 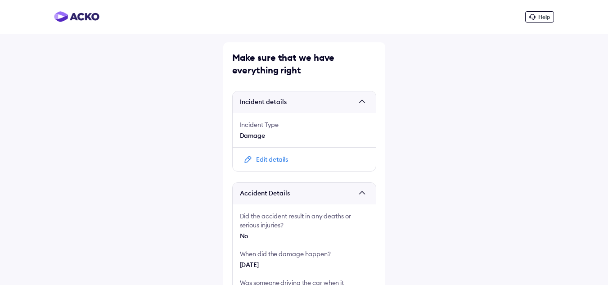 I want to click on span: Incident details, so click(x=298, y=102).